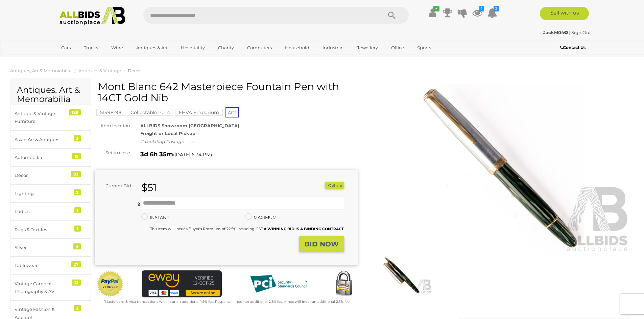 The image size is (644, 319). I want to click on span: Antiques, Art & Memorabilia, so click(41, 71).